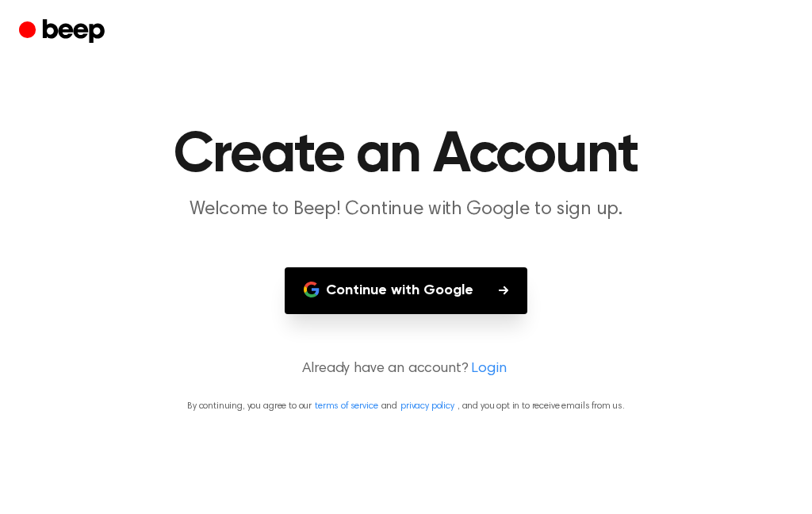 The image size is (812, 514). Describe the element at coordinates (406, 155) in the screenshot. I see `h1: Create an Account` at that location.